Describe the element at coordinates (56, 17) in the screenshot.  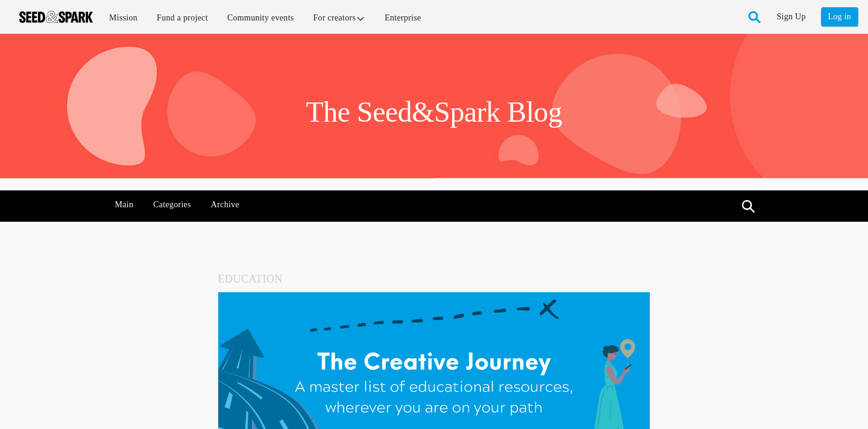
I see `img: Seed amp; Spark` at that location.